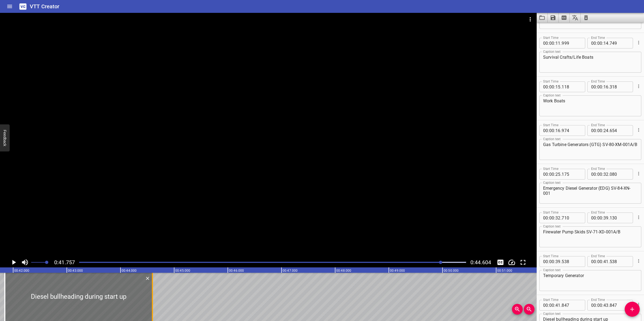 The width and height of the screenshot is (644, 321). I want to click on textarea: Survival Crafts/Life Boats, so click(590, 62).